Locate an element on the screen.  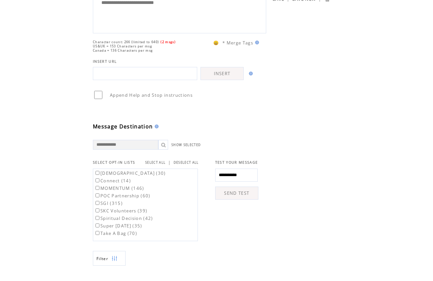
span: INSERT URL is located at coordinates (105, 62).